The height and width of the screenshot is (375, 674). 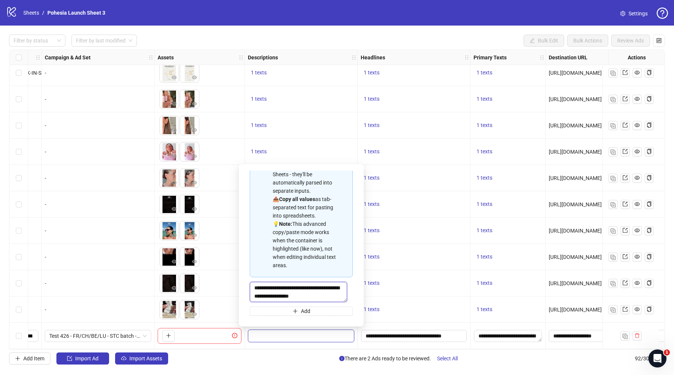 What do you see at coordinates (68, 58) in the screenshot?
I see `strong: Campaign & Ad Set` at bounding box center [68, 58].